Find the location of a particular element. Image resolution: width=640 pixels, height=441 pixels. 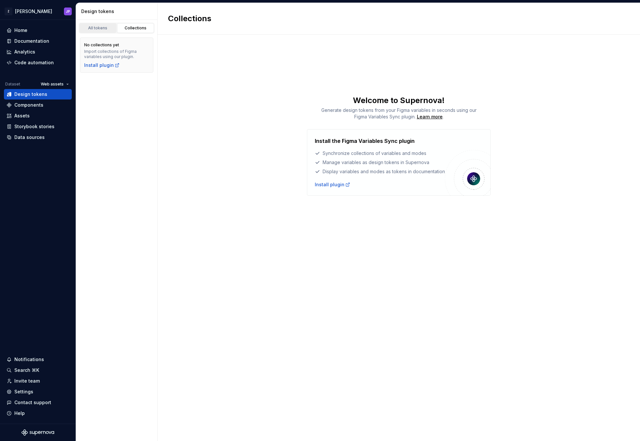

div: Welcome to Supernova! is located at coordinates (398, 100).